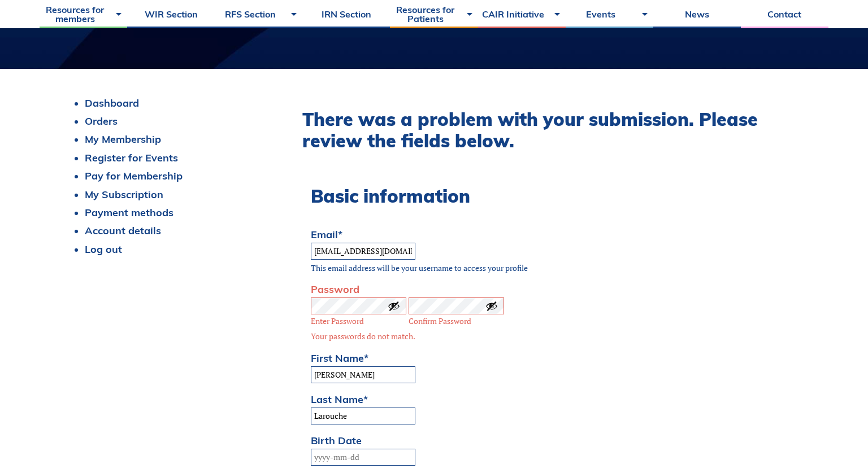 The image size is (868, 473). I want to click on h2: Basic information, so click(555, 196).